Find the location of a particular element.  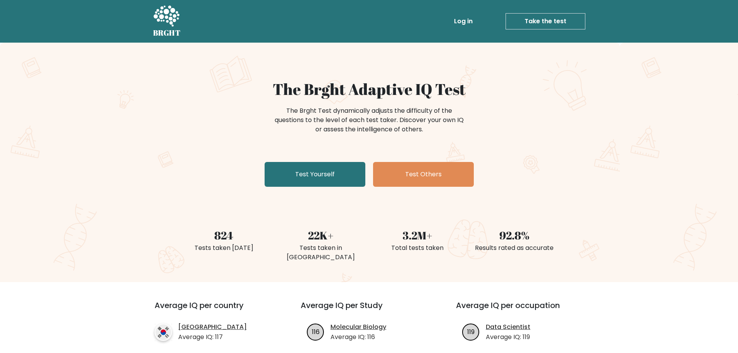

div: The Brght Test dynamically adjusts the difficulty of the questions to the level of each test take... is located at coordinates (369, 120).